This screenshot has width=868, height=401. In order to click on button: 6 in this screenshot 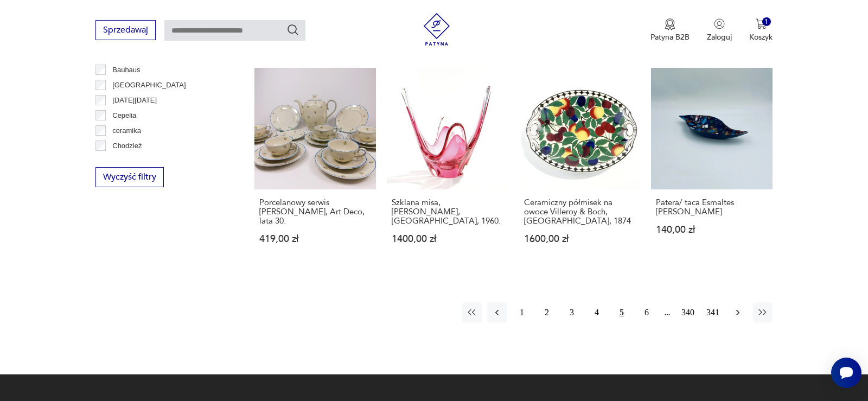, I will do `click(647, 312)`.